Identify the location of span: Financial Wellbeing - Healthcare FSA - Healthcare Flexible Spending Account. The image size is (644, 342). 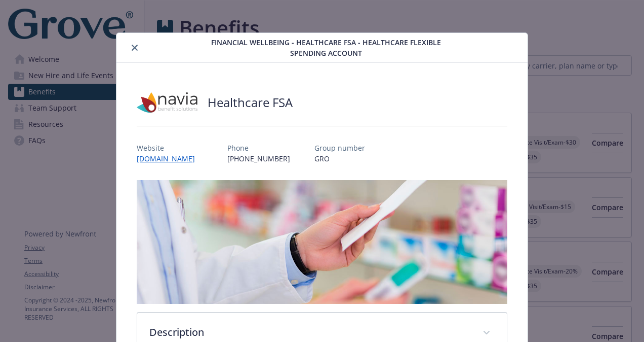
(326, 47).